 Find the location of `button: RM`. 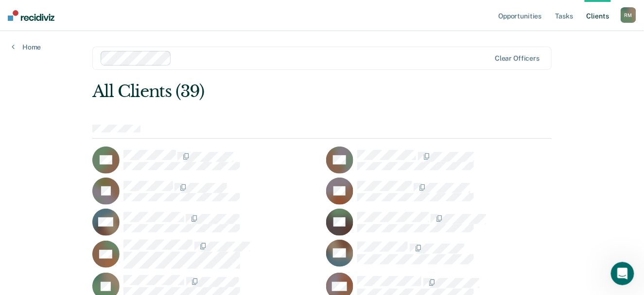

button: RM is located at coordinates (628, 15).